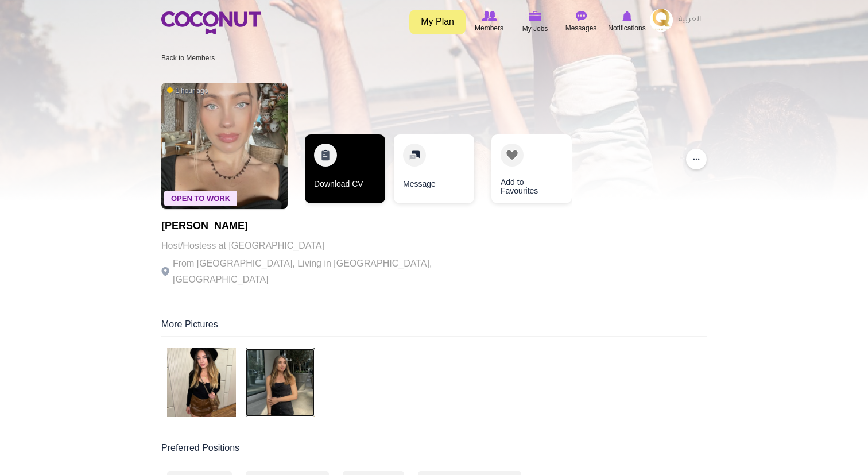 This screenshot has height=475, width=868. Describe the element at coordinates (434, 328) in the screenshot. I see `div: More Pictures` at that location.